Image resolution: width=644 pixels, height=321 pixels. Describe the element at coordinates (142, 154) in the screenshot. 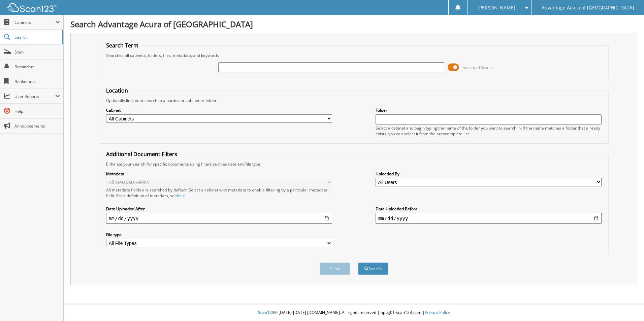

I see `legend: Additional Document Filters` at that location.